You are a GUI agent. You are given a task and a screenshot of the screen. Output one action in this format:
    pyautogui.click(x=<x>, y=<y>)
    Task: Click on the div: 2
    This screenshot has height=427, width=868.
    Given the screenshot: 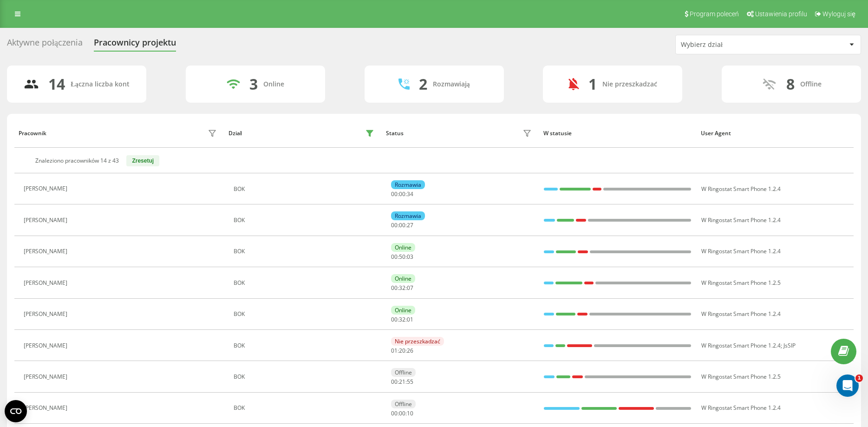 What is the action you would take?
    pyautogui.click(x=423, y=84)
    